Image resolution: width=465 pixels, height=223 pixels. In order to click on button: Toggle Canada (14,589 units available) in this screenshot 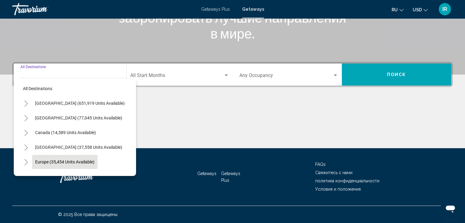, I will do `click(26, 133)`.